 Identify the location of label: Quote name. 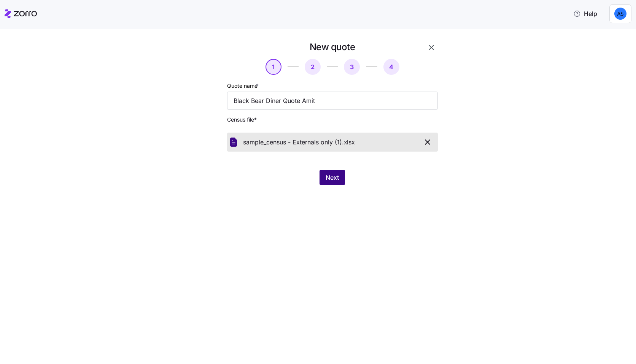
(244, 86).